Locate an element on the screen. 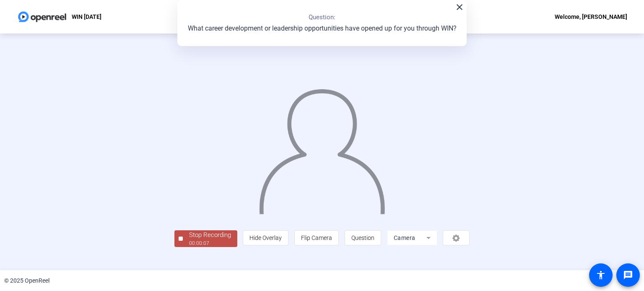  button: Flip Camera is located at coordinates (317, 238).